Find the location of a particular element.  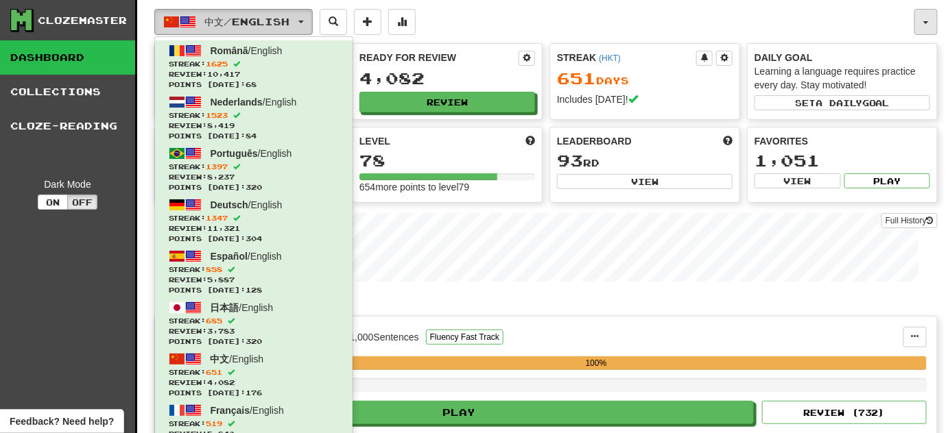

span: 93 is located at coordinates (570, 160).